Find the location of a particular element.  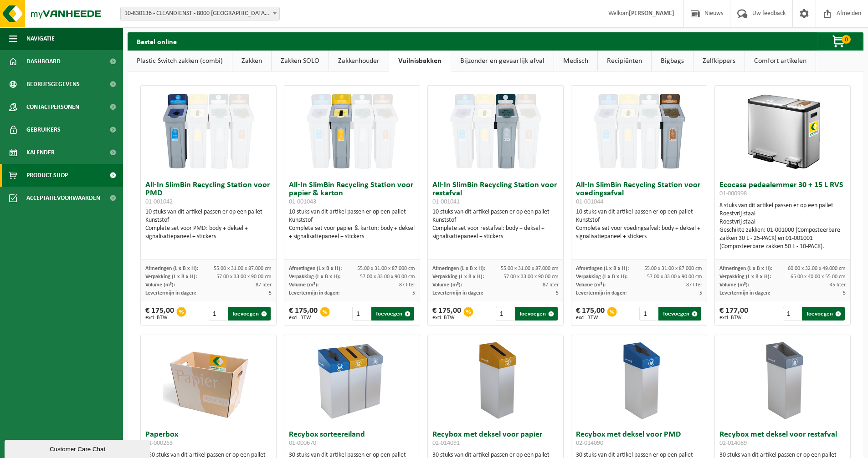

span: 01-001044 is located at coordinates (590, 202).